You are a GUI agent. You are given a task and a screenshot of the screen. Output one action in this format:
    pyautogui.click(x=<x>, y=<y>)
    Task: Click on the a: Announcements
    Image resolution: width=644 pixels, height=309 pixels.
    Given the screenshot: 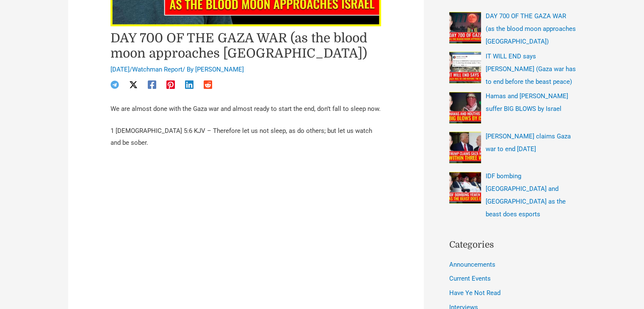 What is the action you would take?
    pyautogui.click(x=472, y=264)
    